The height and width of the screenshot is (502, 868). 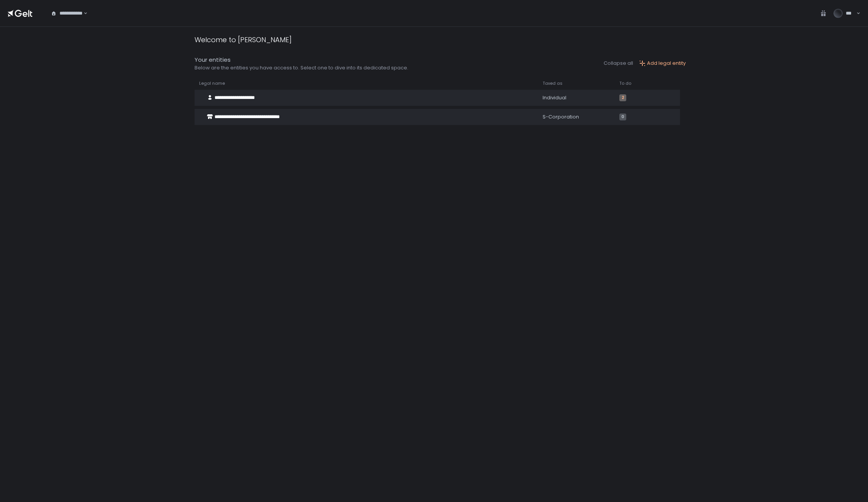 What do you see at coordinates (622, 117) in the screenshot?
I see `span: 0` at bounding box center [622, 117].